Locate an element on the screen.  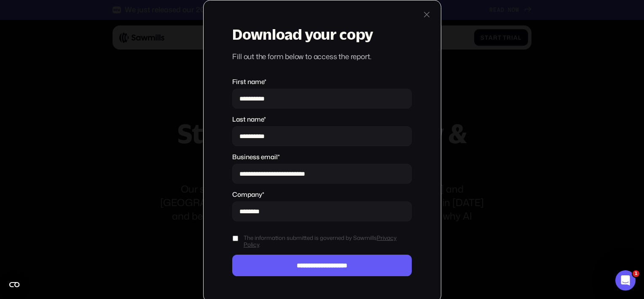
h3: Download your copy is located at coordinates (322, 34).